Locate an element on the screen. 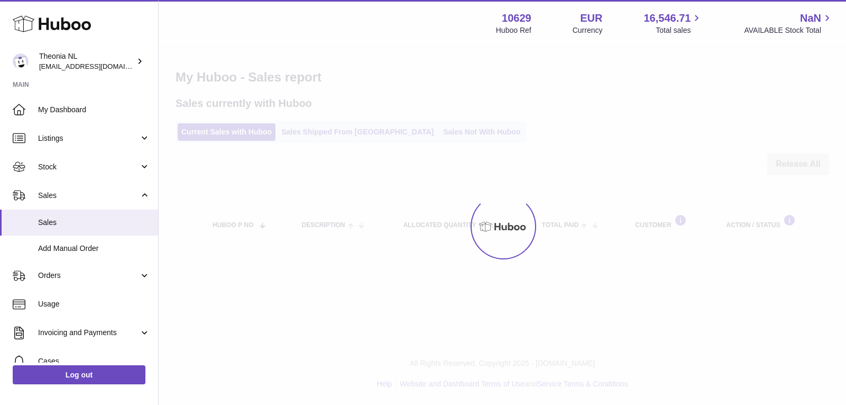 The image size is (846, 405). strong: 10629 is located at coordinates (517, 18).